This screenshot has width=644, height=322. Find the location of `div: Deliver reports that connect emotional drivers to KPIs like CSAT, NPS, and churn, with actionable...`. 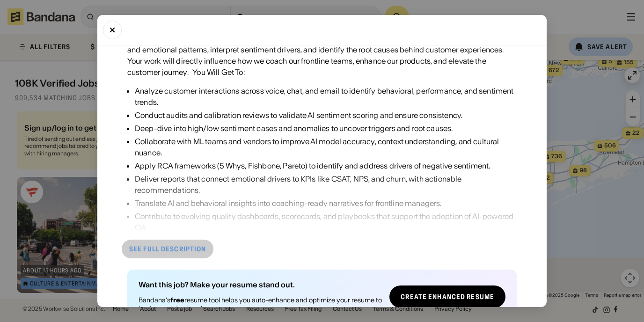

div: Deliver reports that connect emotional drivers to KPIs like CSAT, NPS, and churn, with actionable... is located at coordinates (326, 185).